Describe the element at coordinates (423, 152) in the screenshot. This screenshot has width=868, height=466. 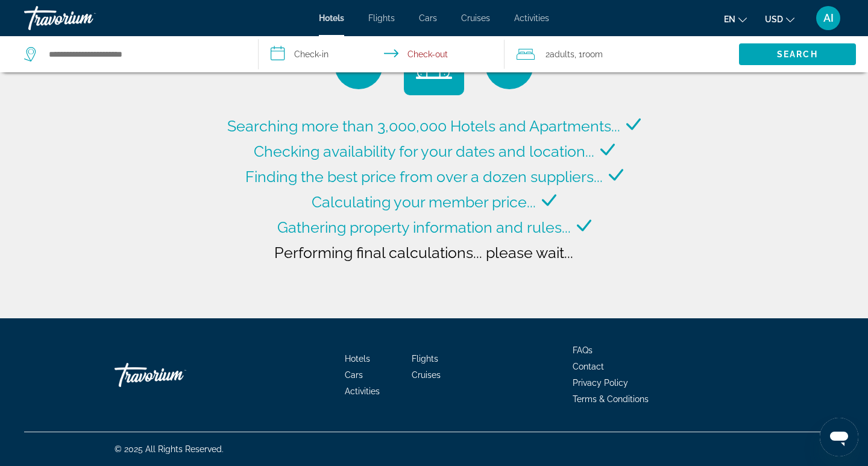
I see `span: Checking availability for your dates and location...` at that location.